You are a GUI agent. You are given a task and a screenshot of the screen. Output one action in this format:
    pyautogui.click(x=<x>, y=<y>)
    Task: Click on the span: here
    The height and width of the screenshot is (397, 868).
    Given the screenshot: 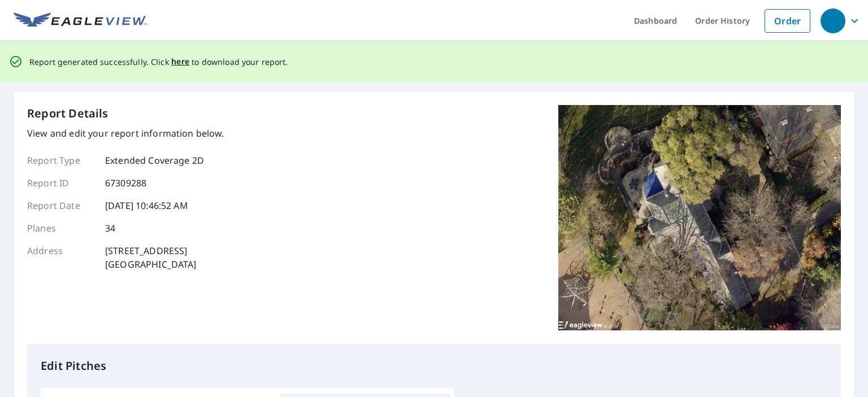 What is the action you would take?
    pyautogui.click(x=180, y=61)
    